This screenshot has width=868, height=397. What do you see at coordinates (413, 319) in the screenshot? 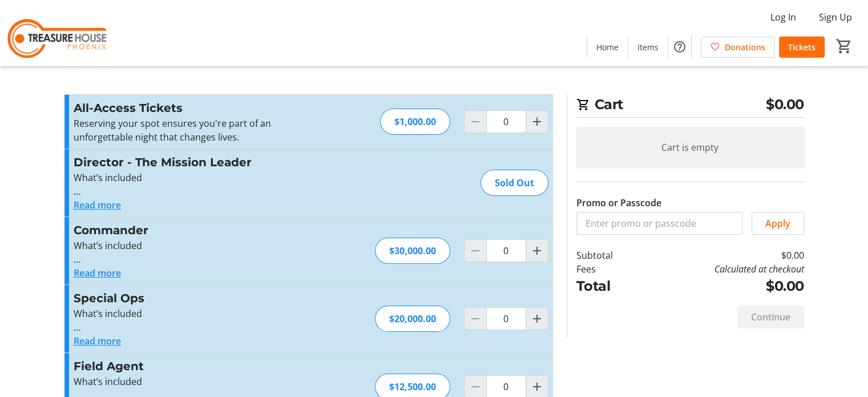
I see `div: $20,000.00` at bounding box center [413, 319].